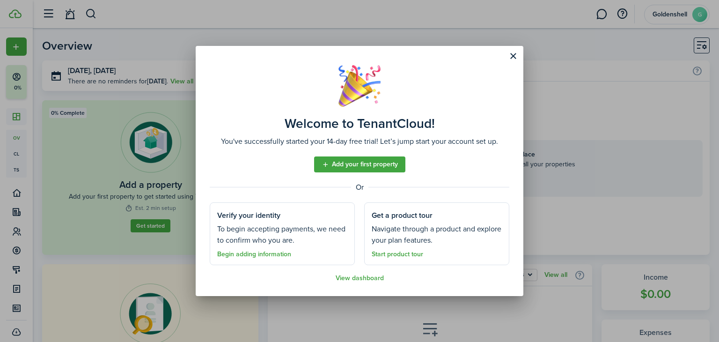 The image size is (719, 342). Describe the element at coordinates (437, 235) in the screenshot. I see `assembled-view-section-description: Navigate through a product and explore your plan features.` at that location.